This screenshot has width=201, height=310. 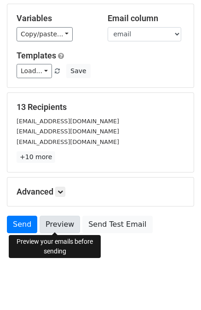 What do you see at coordinates (78, 71) in the screenshot?
I see `button: Save` at bounding box center [78, 71].